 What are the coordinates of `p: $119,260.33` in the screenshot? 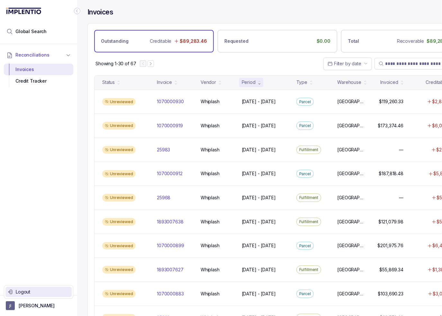 It's located at (391, 101).